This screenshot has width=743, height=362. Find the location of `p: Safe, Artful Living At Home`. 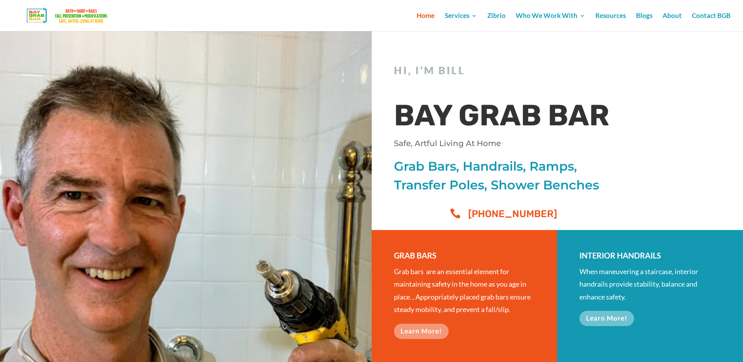

p: Safe, Artful Living At Home is located at coordinates (511, 143).